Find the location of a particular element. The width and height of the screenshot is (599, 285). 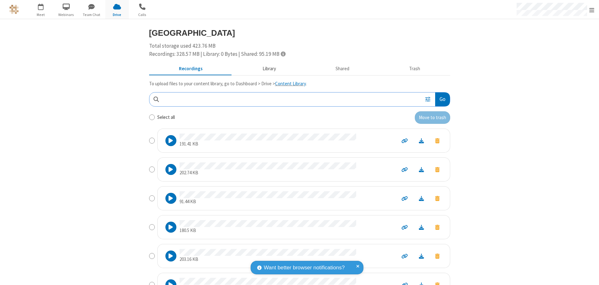

button: Shared during meetings is located at coordinates (342, 69).